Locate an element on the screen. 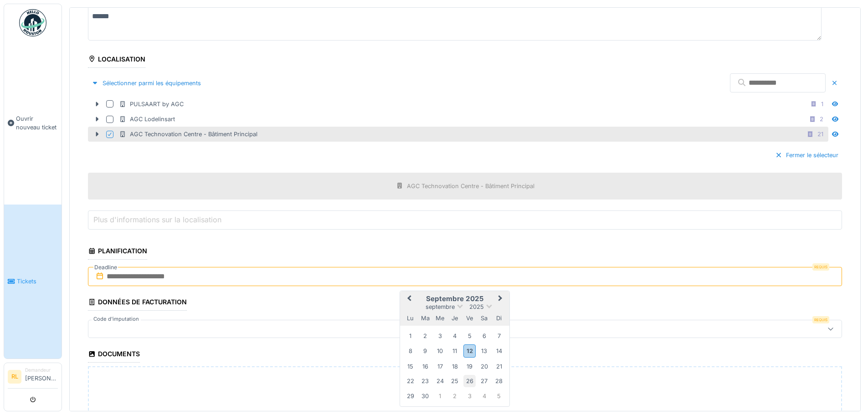 This screenshot has width=868, height=415. h2: septembre 2025 is located at coordinates (455, 299).